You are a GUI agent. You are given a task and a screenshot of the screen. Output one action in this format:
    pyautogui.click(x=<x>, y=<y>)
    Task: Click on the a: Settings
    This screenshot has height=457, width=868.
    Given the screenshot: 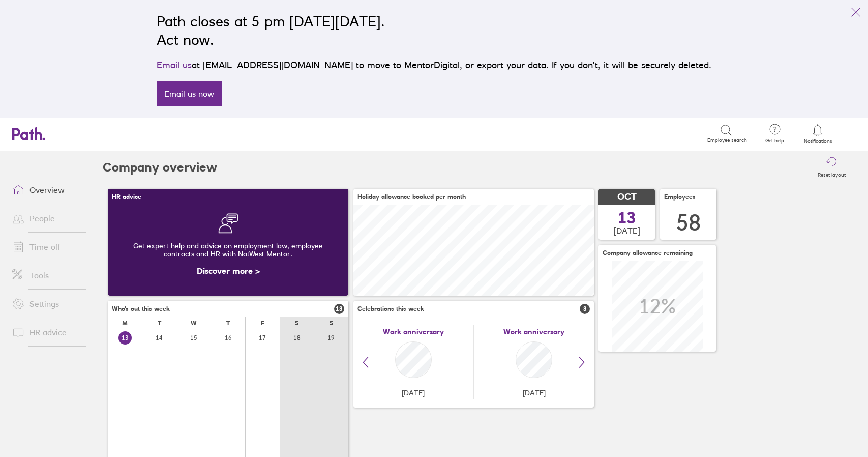 What is the action you would take?
    pyautogui.click(x=45, y=304)
    